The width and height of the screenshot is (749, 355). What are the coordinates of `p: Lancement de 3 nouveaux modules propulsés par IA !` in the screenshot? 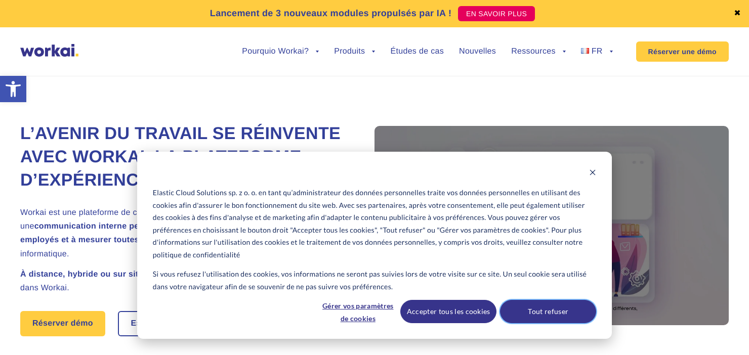 It's located at (330, 13).